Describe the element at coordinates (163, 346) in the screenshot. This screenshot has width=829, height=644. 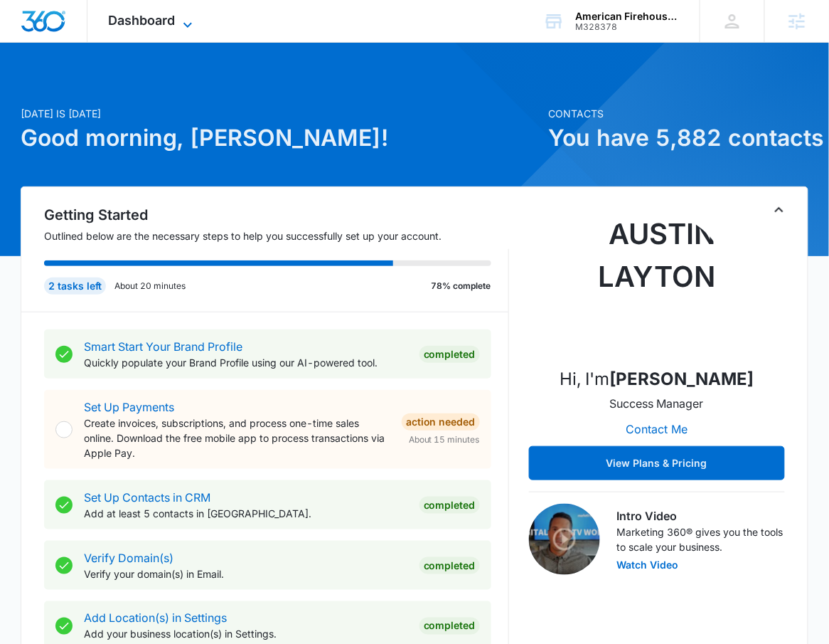
I see `a: Smart Start Your Brand Profile` at that location.